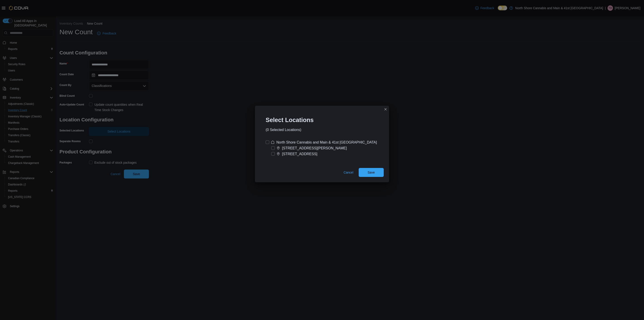  Describe the element at coordinates (292, 119) in the screenshot. I see `div: Select Locations` at that location.